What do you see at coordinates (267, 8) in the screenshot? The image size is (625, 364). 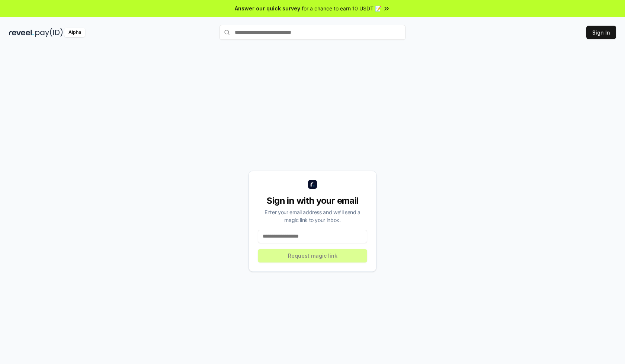 I see `span: Answer our quick survey` at bounding box center [267, 8].